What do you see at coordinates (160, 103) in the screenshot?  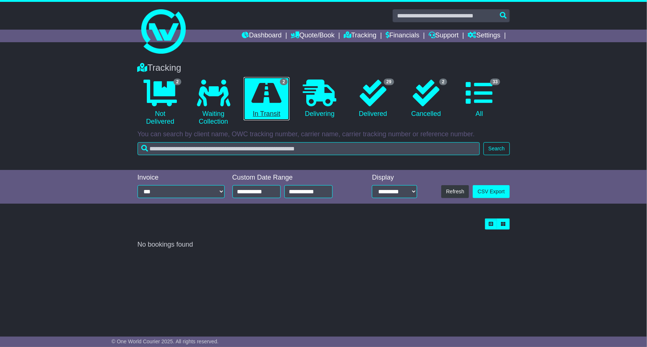 I see `a: 2 Not Delivered` at bounding box center [160, 103].